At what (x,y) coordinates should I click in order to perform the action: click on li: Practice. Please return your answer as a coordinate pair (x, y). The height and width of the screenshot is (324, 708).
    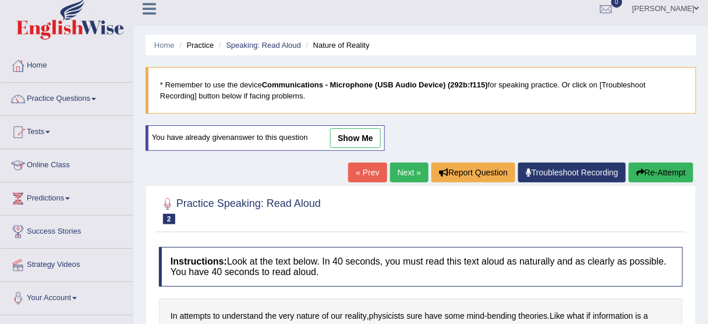
    Looking at the image, I should click on (195, 45).